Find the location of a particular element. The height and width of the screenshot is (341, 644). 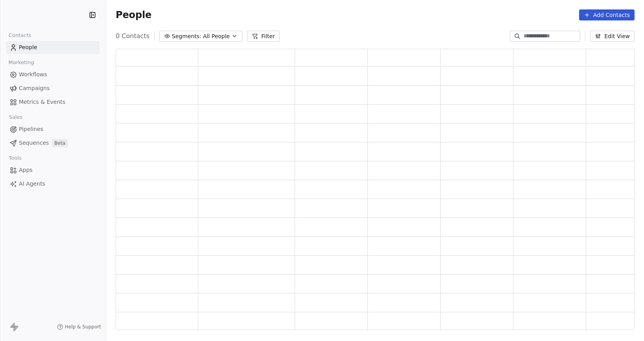

span: Workflows is located at coordinates (33, 74).